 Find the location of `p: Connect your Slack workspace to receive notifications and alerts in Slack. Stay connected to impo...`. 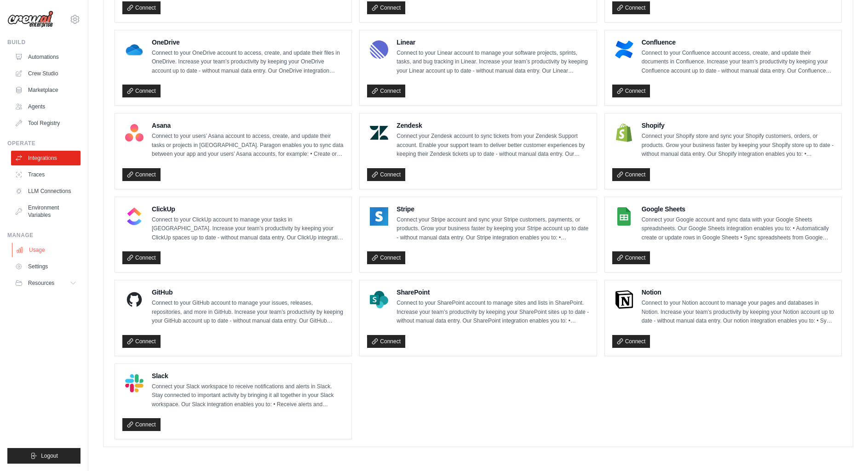

p: Connect your Slack workspace to receive notifications and alerts in Slack. Stay connected to impo... is located at coordinates (248, 396).